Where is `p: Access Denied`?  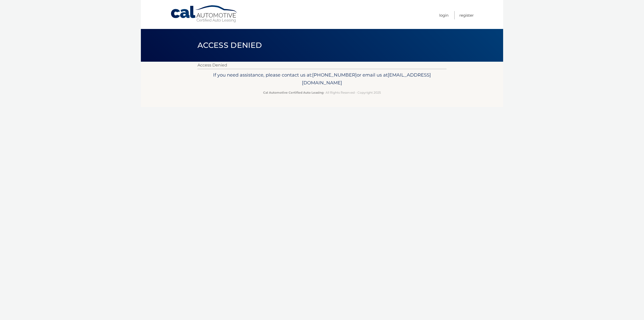
p: Access Denied is located at coordinates (322, 65).